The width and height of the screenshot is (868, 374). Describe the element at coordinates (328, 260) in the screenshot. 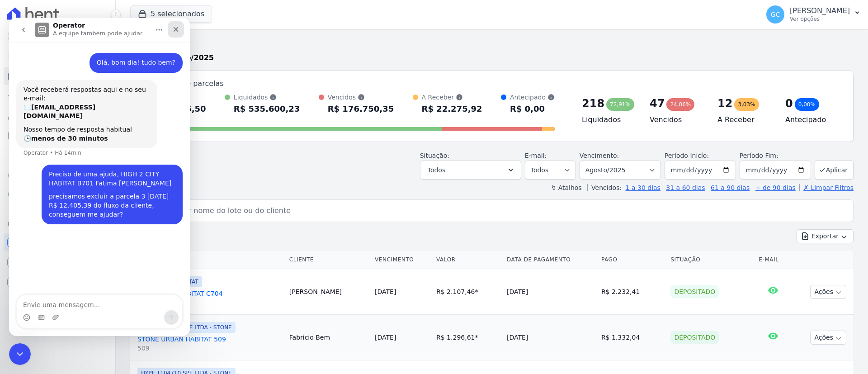

I see `th: Cliente` at that location.